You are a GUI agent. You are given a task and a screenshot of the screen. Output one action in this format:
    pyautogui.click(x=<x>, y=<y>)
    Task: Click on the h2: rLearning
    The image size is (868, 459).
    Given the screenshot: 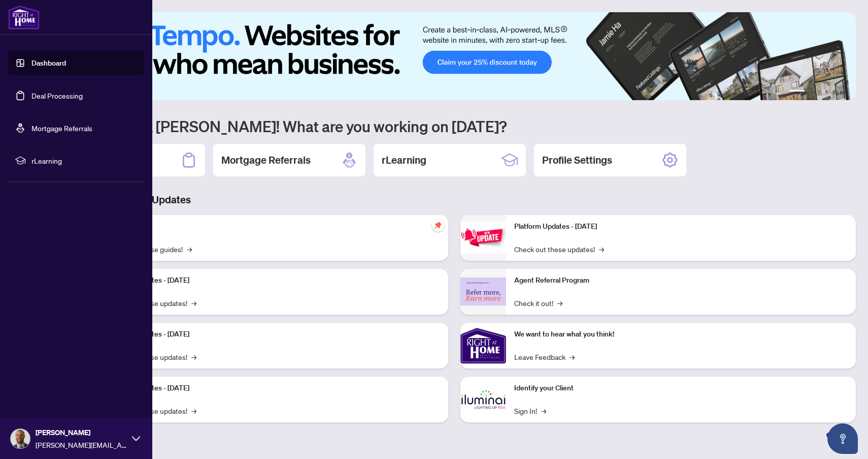 What is the action you would take?
    pyautogui.click(x=404, y=160)
    